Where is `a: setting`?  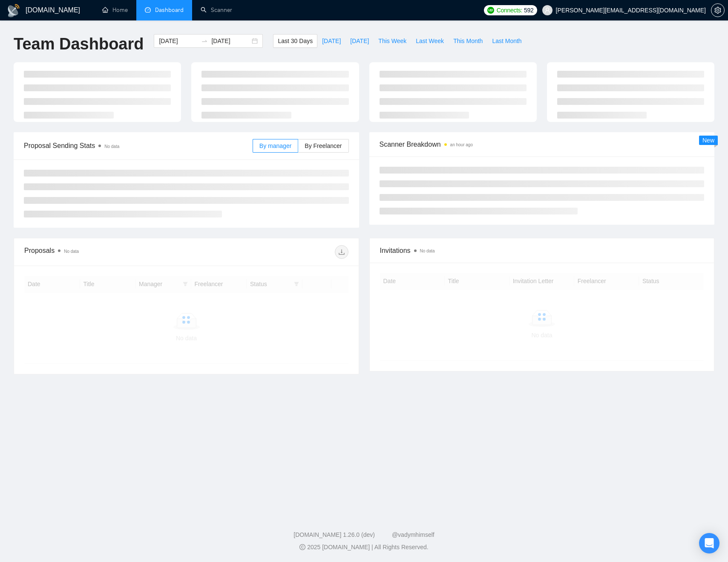
a: setting is located at coordinates (718, 10).